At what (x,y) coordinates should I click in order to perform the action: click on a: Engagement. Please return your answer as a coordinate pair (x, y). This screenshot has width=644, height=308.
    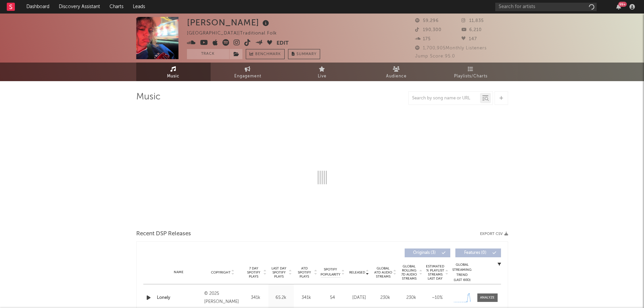
    Looking at the image, I should click on (248, 72).